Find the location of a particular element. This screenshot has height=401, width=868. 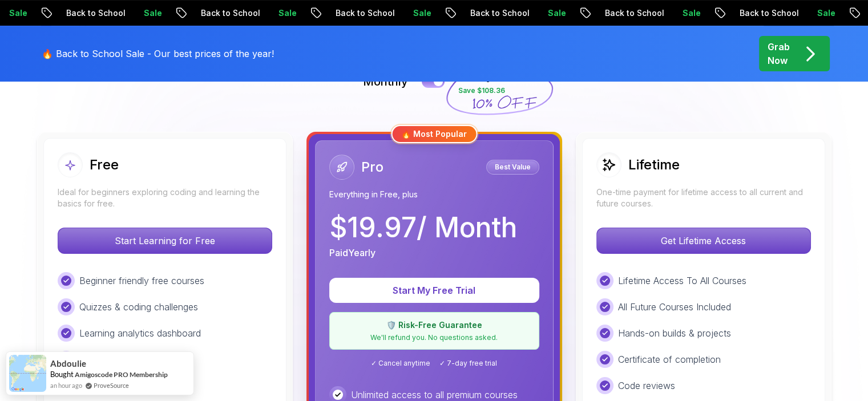

p: Start My Free Trial is located at coordinates (434, 290).